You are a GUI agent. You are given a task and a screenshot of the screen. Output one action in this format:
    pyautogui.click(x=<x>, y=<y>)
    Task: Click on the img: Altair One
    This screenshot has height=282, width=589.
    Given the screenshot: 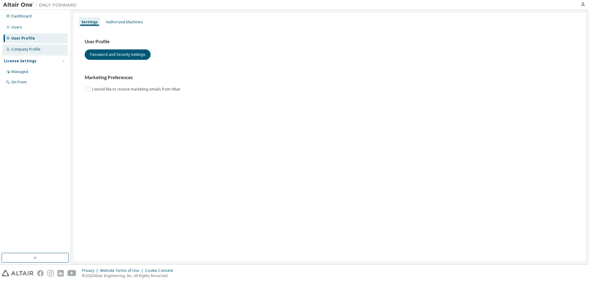 What is the action you would take?
    pyautogui.click(x=41, y=5)
    